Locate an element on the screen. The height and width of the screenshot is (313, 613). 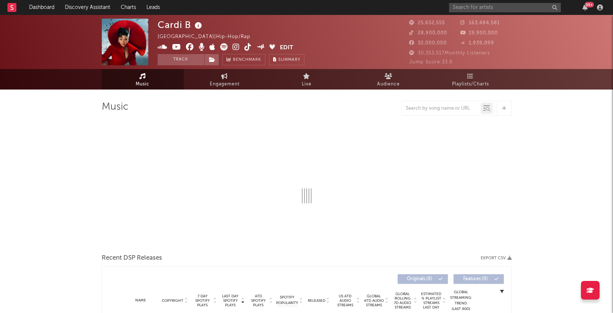
a: Engagement is located at coordinates (225, 79).